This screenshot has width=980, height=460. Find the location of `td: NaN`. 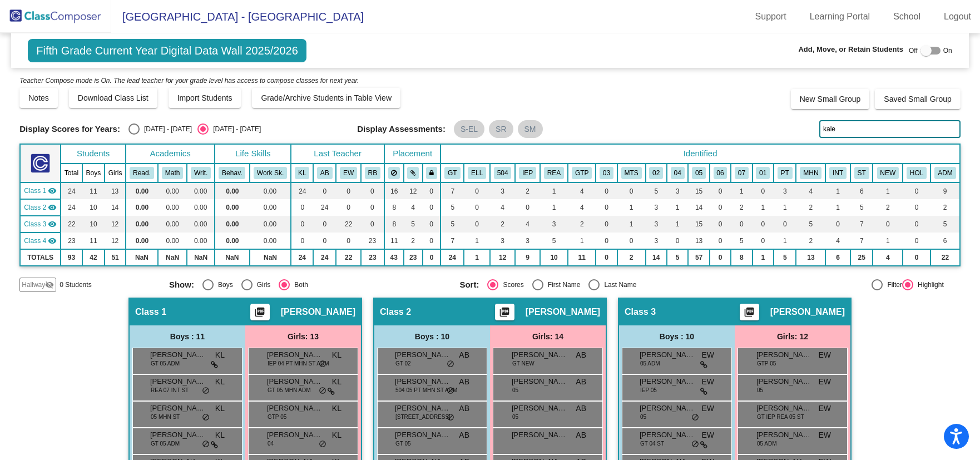

td: NaN is located at coordinates (200, 258).